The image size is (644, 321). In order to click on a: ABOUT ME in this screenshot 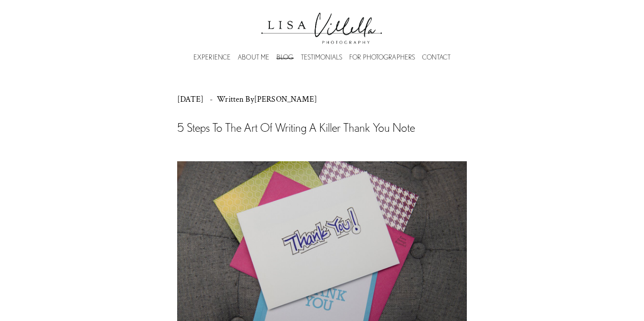, I will do `click(253, 57)`.